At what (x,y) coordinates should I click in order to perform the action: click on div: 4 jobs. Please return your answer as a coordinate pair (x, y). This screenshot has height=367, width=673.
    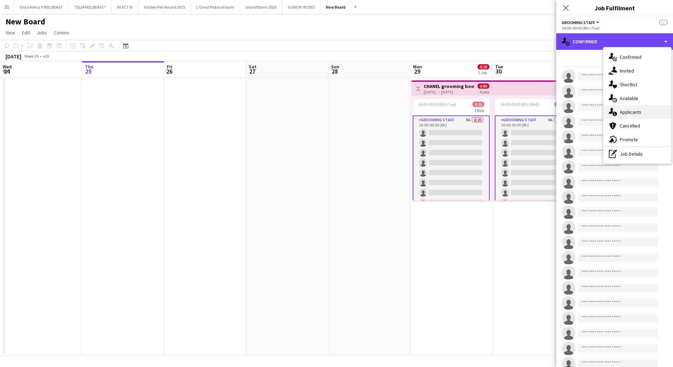
    Looking at the image, I should click on (485, 91).